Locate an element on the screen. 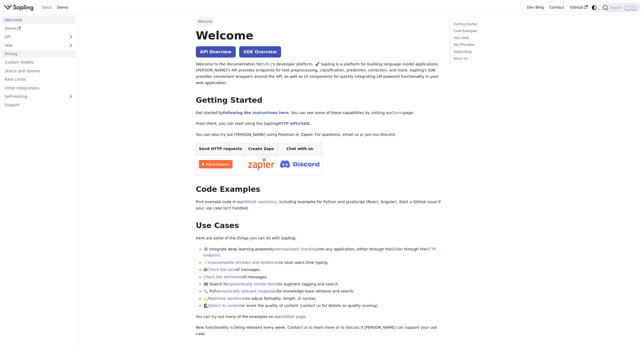  button: Expand sidebar category 'API' is located at coordinates (71, 37).